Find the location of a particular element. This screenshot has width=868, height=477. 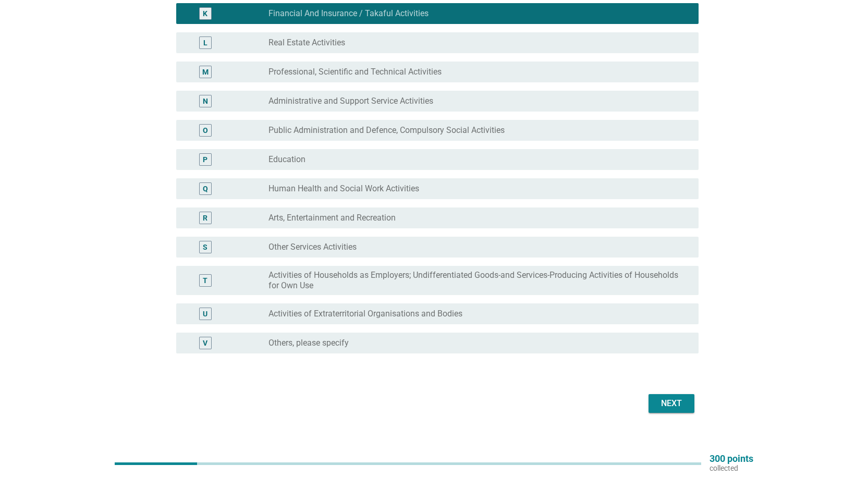

div: L is located at coordinates (206, 43).